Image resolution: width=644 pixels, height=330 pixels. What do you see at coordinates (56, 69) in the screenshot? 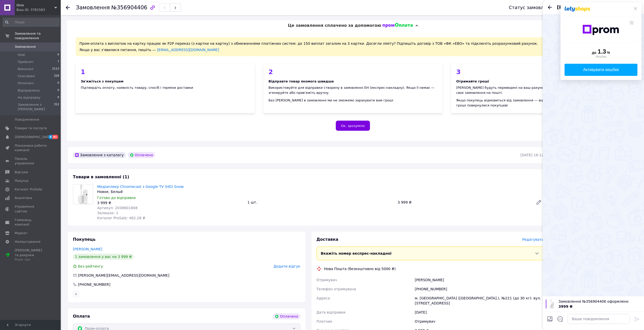
I see `span: 2113` at bounding box center [56, 69].